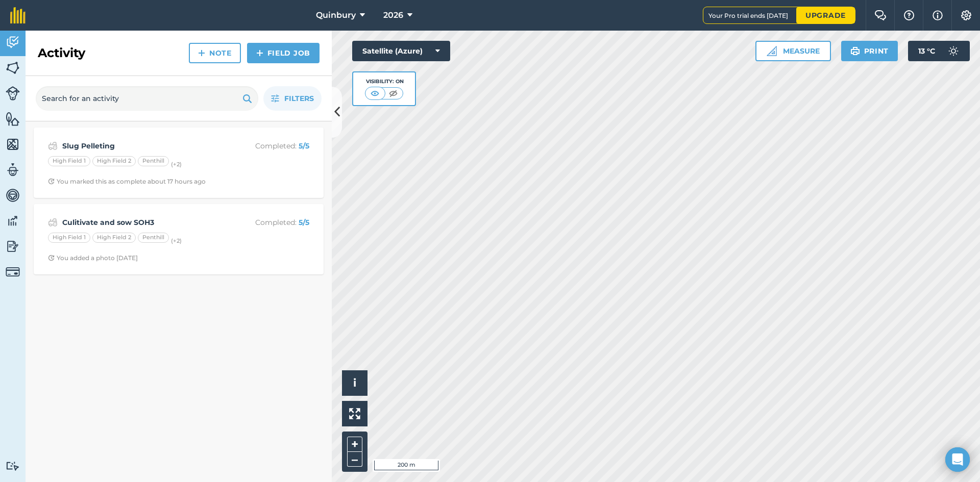  Describe the element at coordinates (18, 15) in the screenshot. I see `img: fieldmargin Logo` at that location.